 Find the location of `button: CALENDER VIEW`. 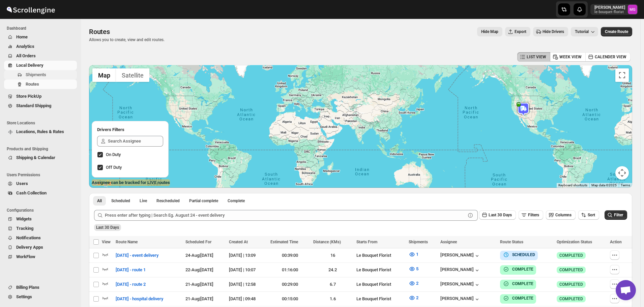

button: CALENDER VIEW is located at coordinates (608, 57).